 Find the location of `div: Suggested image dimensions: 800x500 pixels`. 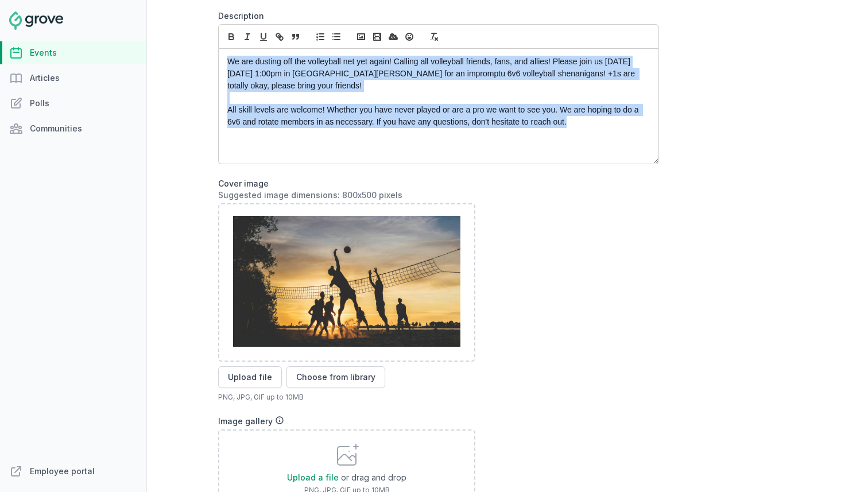

div: Suggested image dimensions: 800x500 pixels is located at coordinates (438, 195).